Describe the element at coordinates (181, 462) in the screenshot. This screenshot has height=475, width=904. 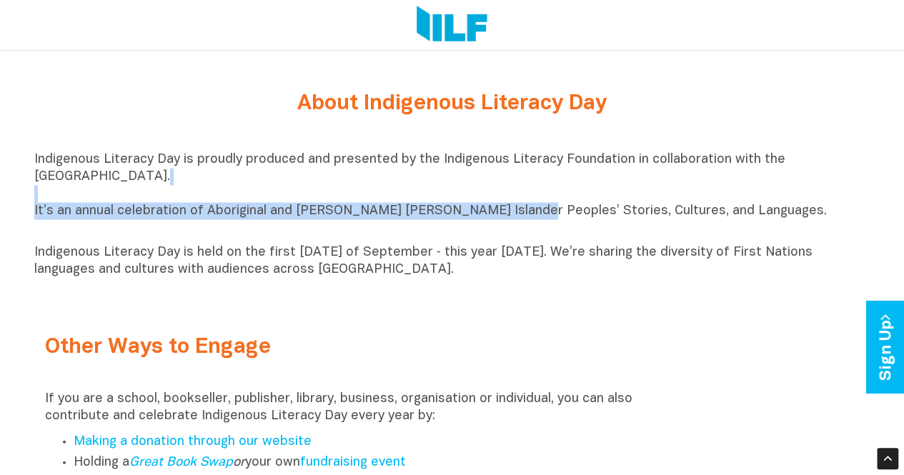
I see `a: Great Book Swap` at that location.